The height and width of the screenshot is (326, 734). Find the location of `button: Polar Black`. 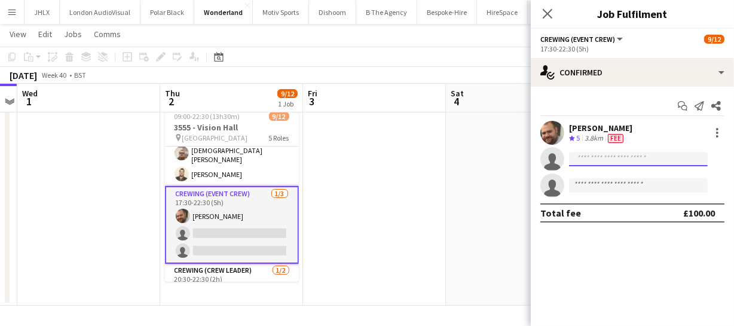

button: Polar Black is located at coordinates (167, 12).